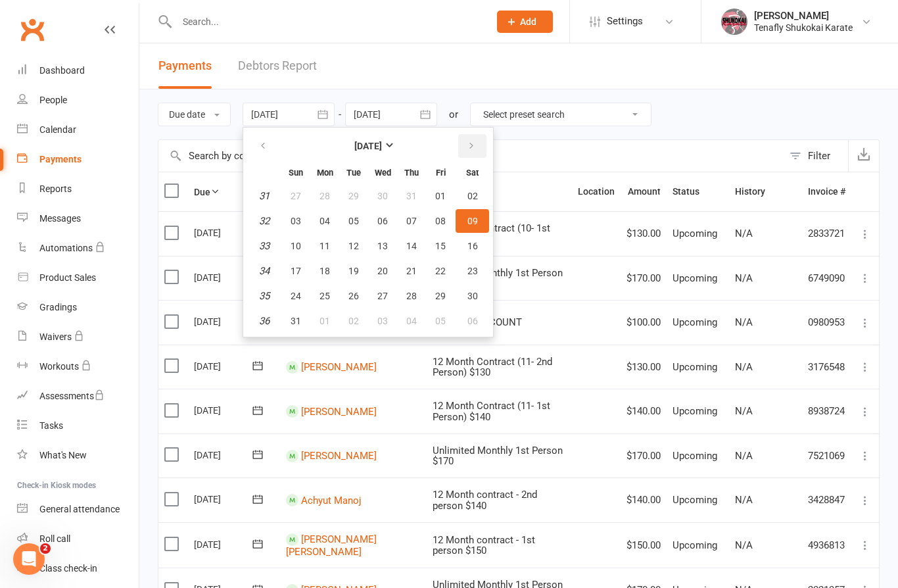 This screenshot has width=898, height=588. Describe the element at coordinates (734, 22) in the screenshot. I see `img: thumb_image1695931792.png` at that location.